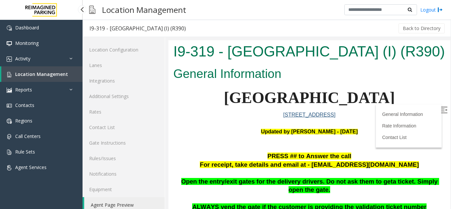 This screenshot has width=451, height=209. I want to click on h3: Location Management, so click(144, 10).